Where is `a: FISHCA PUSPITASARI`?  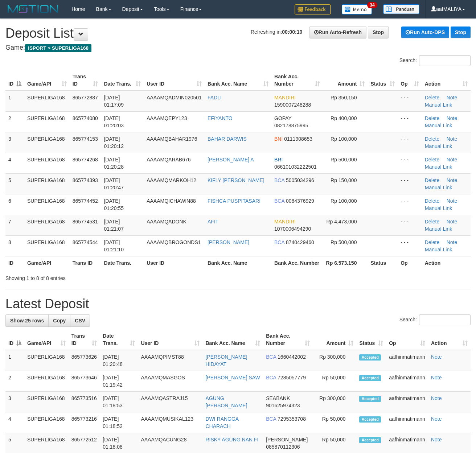 a: FISHCA PUSPITASARI is located at coordinates (234, 201).